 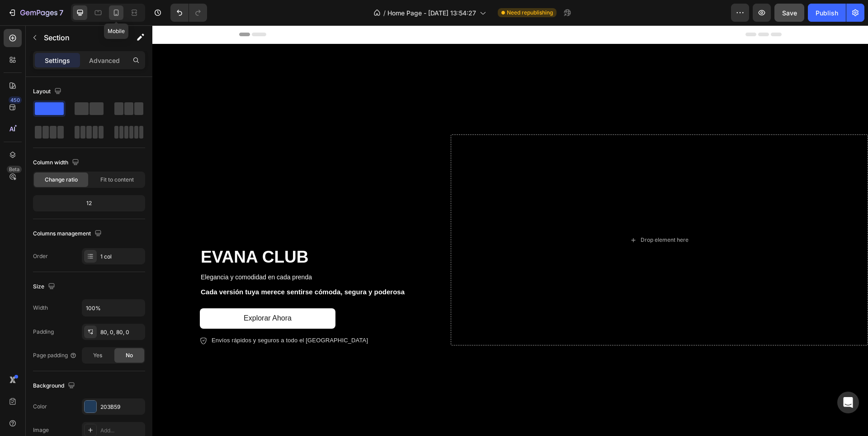 I want to click on p: Settings, so click(x=57, y=60).